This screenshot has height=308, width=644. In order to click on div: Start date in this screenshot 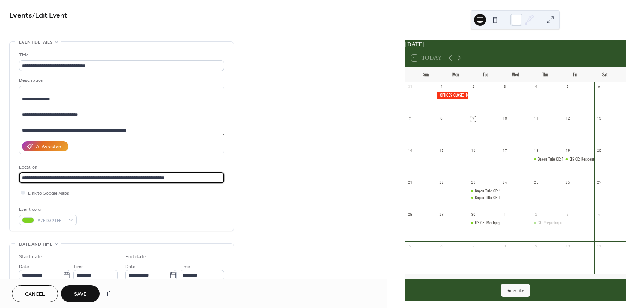, I will do `click(30, 257)`.